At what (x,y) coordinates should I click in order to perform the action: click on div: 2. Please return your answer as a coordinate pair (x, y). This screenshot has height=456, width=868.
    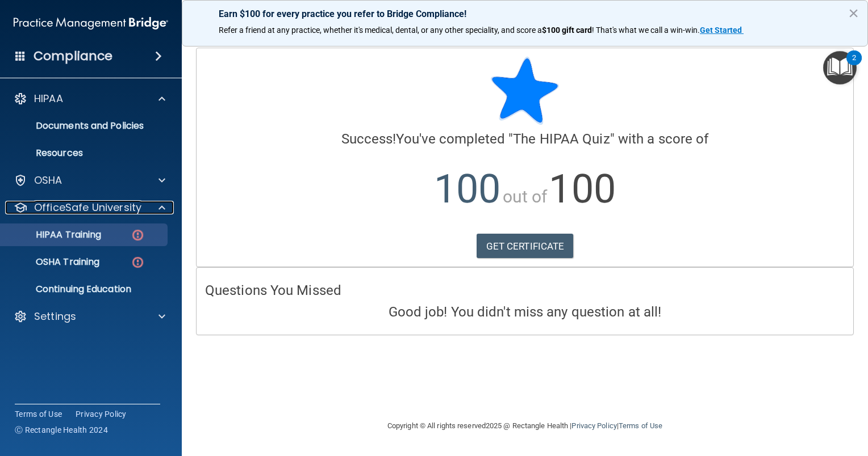
    Looking at the image, I should click on (853, 65).